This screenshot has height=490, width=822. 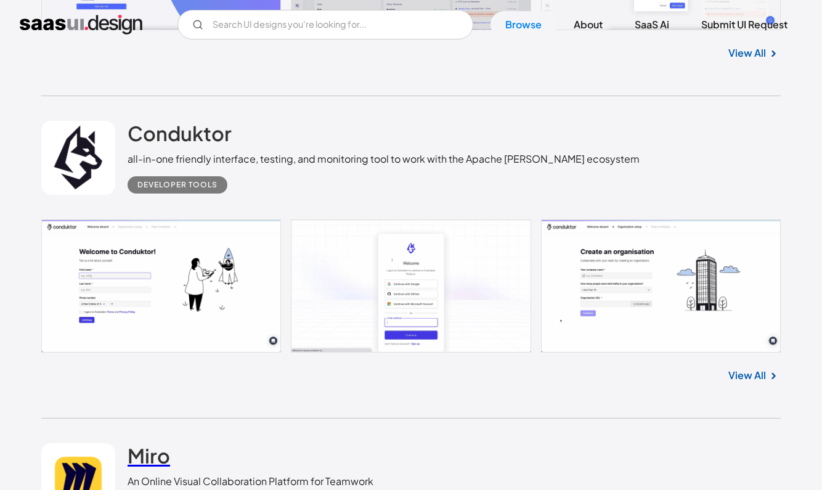 I want to click on a: home, so click(x=81, y=25).